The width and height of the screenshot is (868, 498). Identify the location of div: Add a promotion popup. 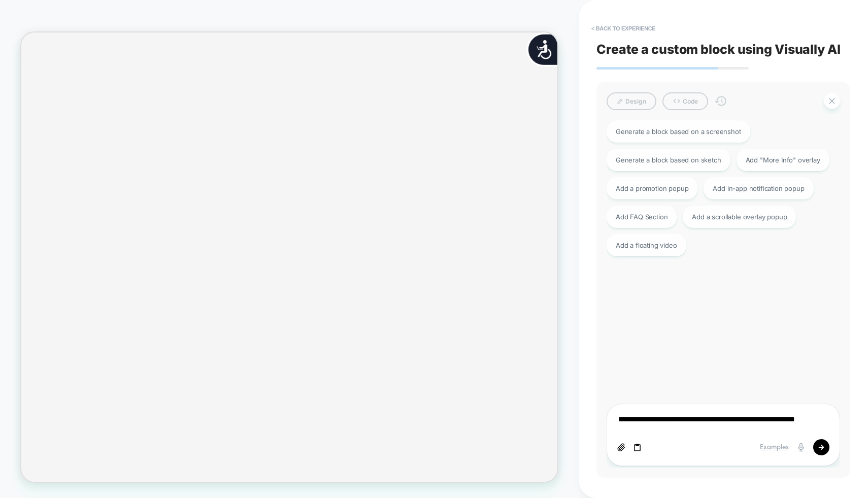
(652, 189).